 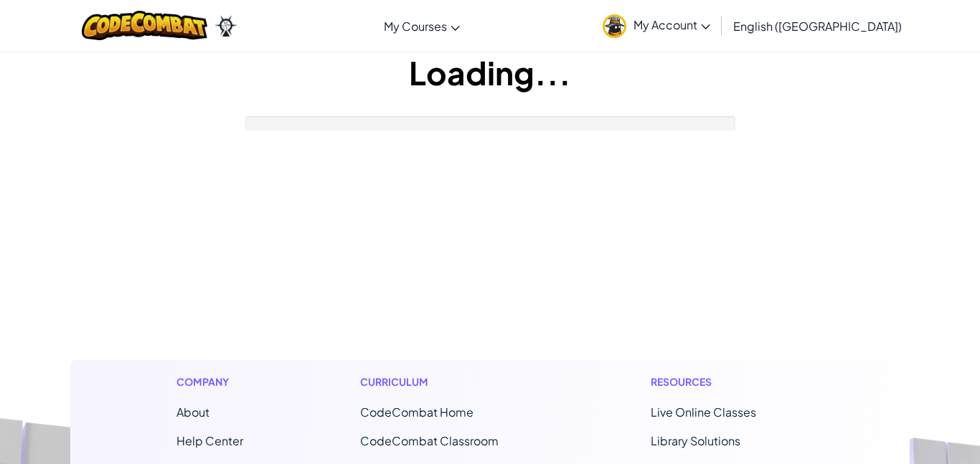 What do you see at coordinates (144, 25) in the screenshot?
I see `a: CodeCombat logo` at bounding box center [144, 25].